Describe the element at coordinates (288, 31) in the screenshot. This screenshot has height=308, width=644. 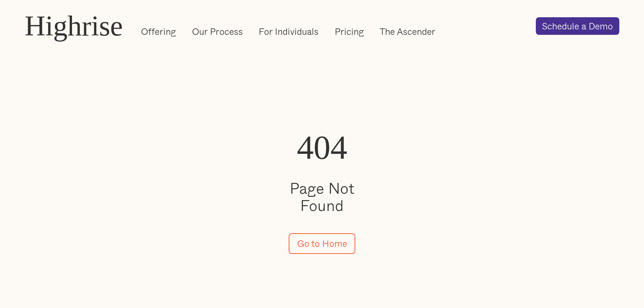
I see `a: For Individuals` at that location.